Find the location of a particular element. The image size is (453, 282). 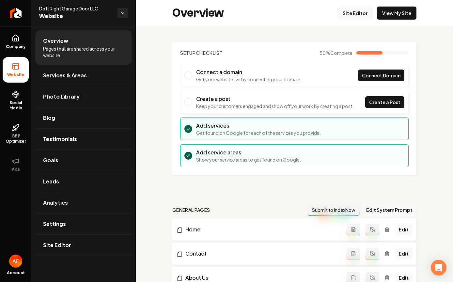

button: Edit System Prompt is located at coordinates (390, 210).